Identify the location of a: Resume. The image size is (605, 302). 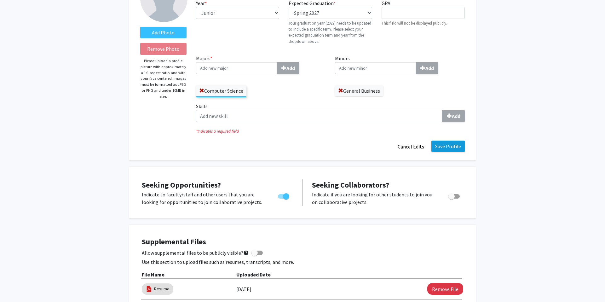
(162, 288).